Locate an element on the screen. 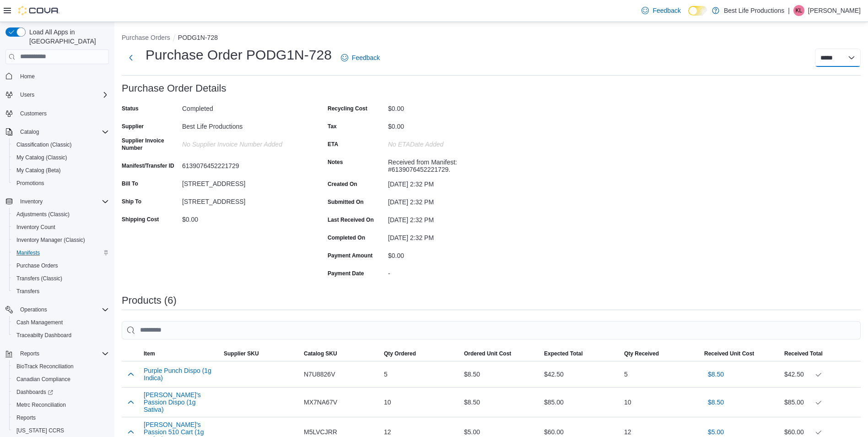 The image size is (868, 437). button: Inventory is located at coordinates (31, 202).